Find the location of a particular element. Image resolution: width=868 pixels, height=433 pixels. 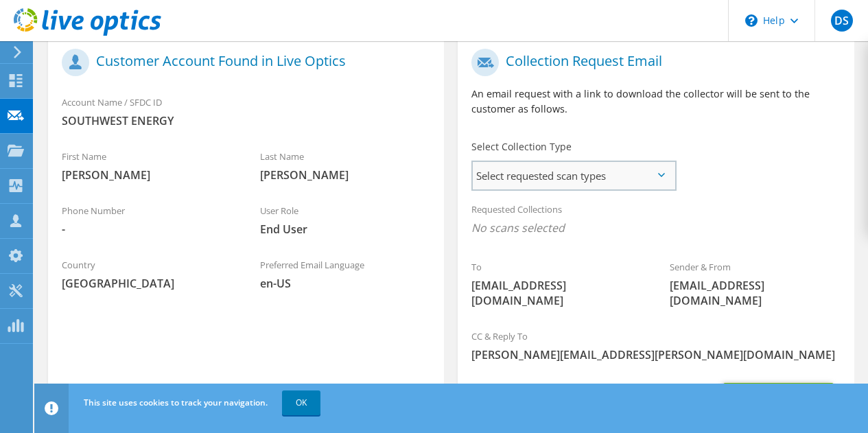

div: Country is located at coordinates (147, 274).